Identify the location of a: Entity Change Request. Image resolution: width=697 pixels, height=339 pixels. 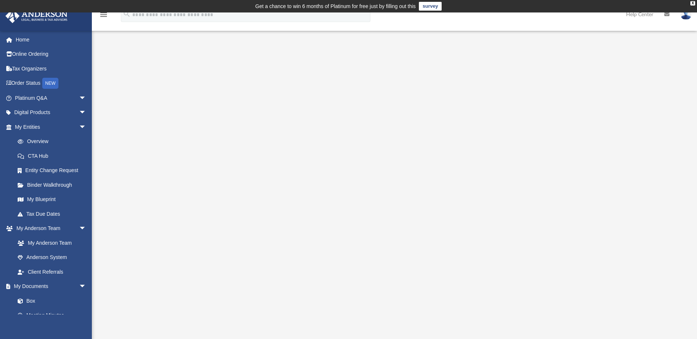
(54, 171).